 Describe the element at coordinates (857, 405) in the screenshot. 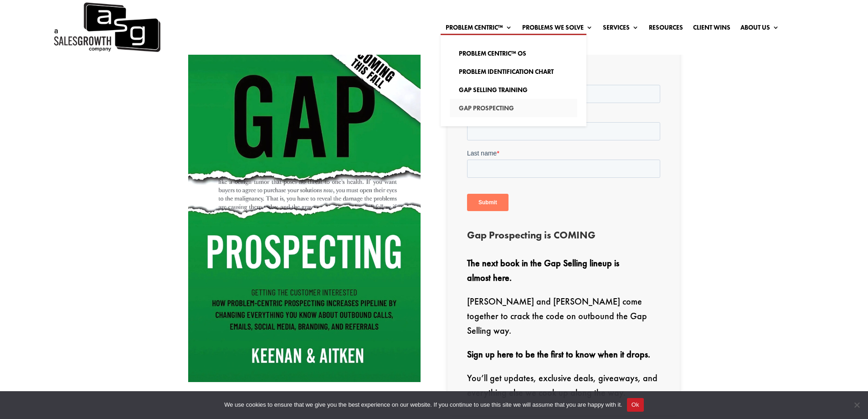

I see `span: No` at that location.